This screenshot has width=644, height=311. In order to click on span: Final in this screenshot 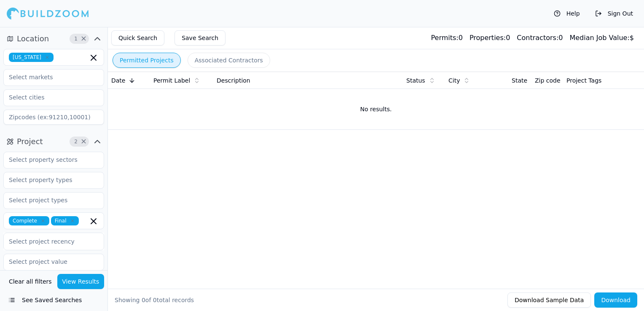, I will do `click(65, 221)`.